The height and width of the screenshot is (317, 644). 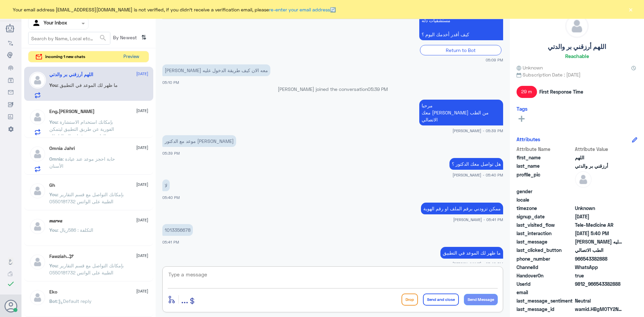 What do you see at coordinates (599, 158) in the screenshot?
I see `span: اللهم` at bounding box center [599, 158].